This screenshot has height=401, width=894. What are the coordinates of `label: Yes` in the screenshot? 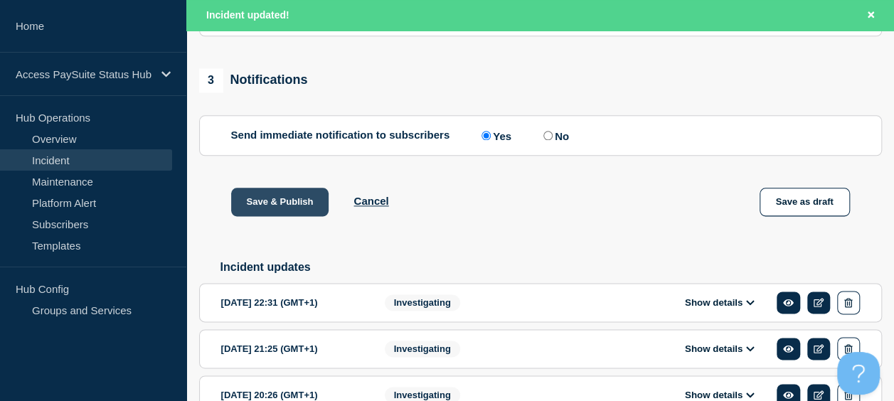 It's located at (494, 135).